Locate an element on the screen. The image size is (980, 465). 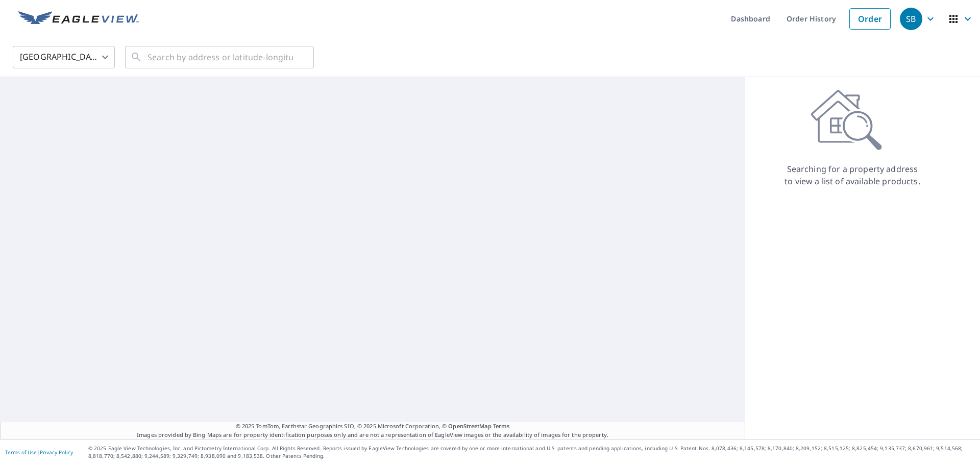
a: Privacy Policy is located at coordinates (56, 452).